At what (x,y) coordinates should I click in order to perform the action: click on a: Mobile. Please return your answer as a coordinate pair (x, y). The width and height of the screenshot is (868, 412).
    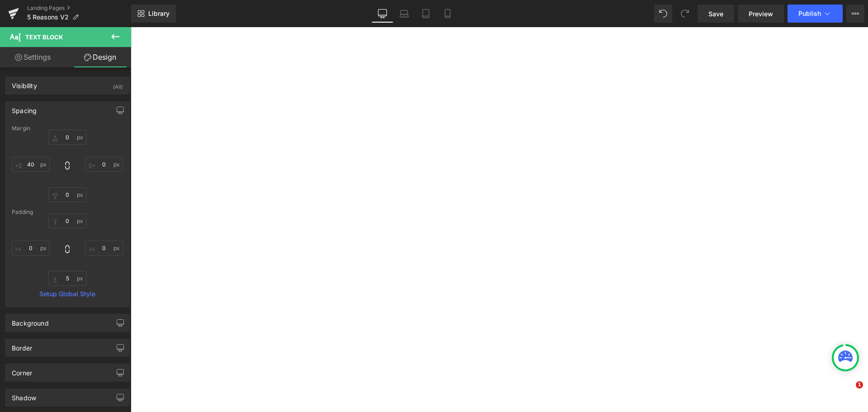
    Looking at the image, I should click on (447, 13).